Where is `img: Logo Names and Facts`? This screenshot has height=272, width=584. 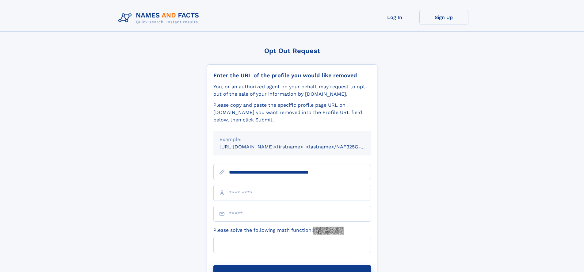
img: Logo Names and Facts is located at coordinates (160, 18).